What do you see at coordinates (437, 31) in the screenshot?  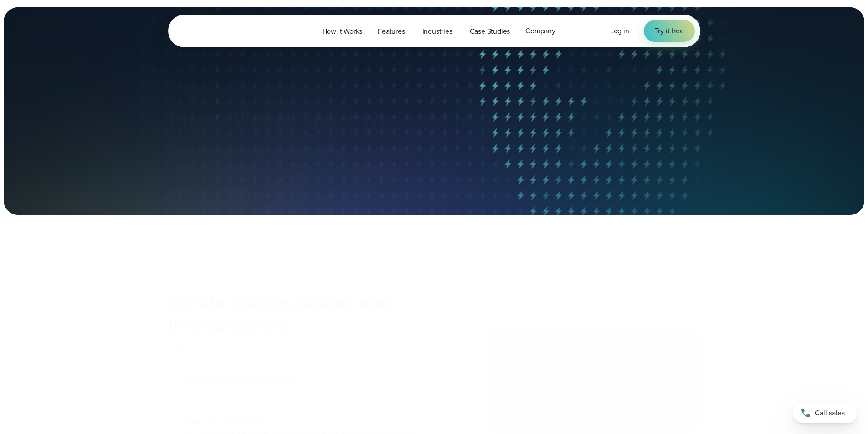 I see `span: Industries` at bounding box center [437, 31].